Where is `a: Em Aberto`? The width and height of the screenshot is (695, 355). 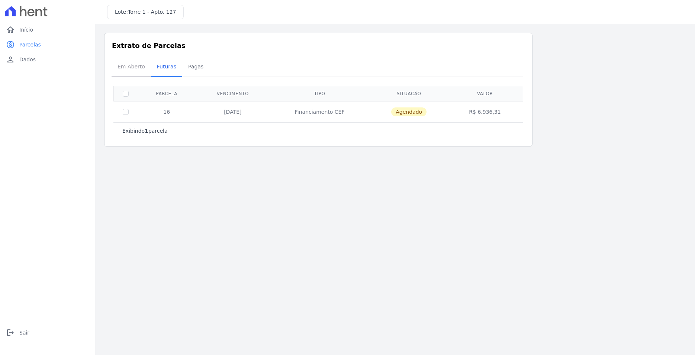
a: Em Aberto is located at coordinates (131, 67).